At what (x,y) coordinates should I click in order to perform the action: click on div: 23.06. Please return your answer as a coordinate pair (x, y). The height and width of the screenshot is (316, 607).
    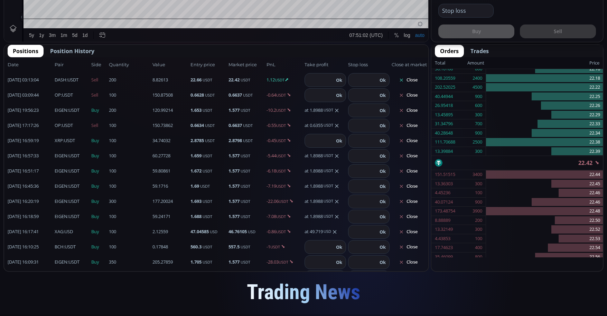
    Looking at the image, I should click on (109, 19).